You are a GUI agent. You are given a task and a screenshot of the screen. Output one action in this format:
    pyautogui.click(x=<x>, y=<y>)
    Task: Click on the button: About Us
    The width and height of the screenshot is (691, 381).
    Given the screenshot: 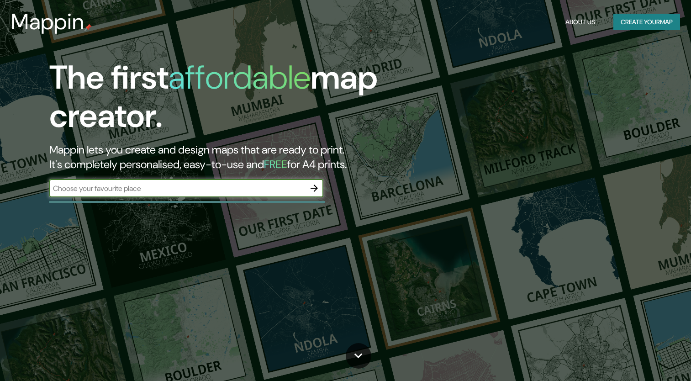 What is the action you would take?
    pyautogui.click(x=580, y=22)
    